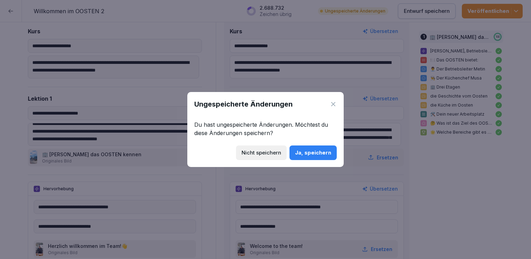 The width and height of the screenshot is (531, 259). I want to click on button: Ja, speichern, so click(313, 153).